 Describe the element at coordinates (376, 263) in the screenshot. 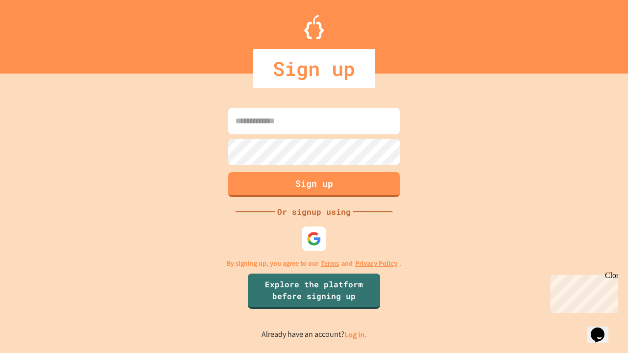

I see `a: Privacy Policy` at that location.